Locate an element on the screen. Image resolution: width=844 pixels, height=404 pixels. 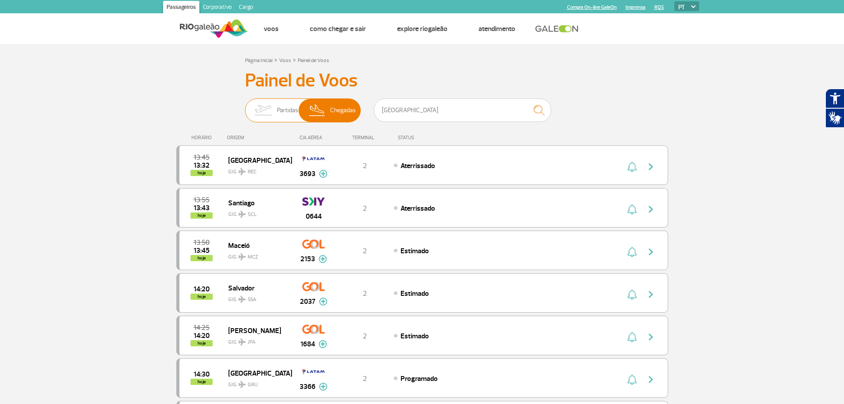
span: 2025-10-01 13:32:43 is located at coordinates (202, 165).